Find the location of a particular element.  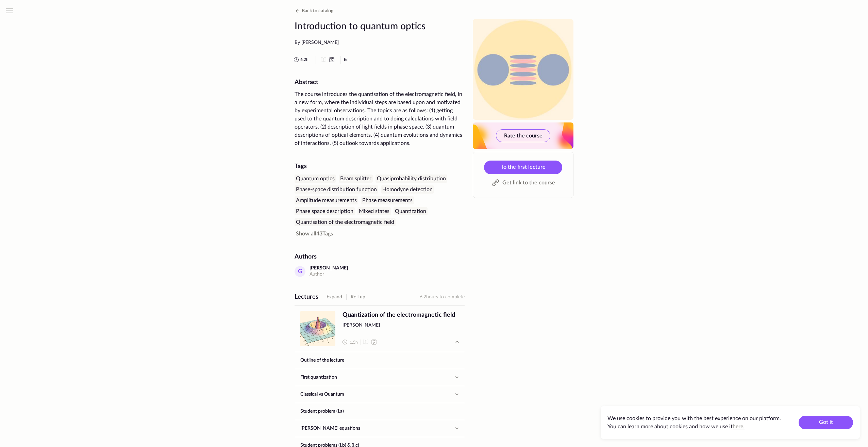

span: Quantization of the electromagnetic field is located at coordinates (400, 315).